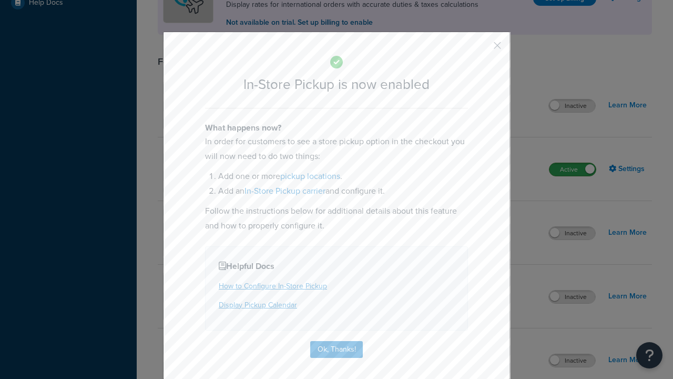 This screenshot has height=379, width=673. Describe the element at coordinates (337, 266) in the screenshot. I see `h4: Helpful Docs` at that location.